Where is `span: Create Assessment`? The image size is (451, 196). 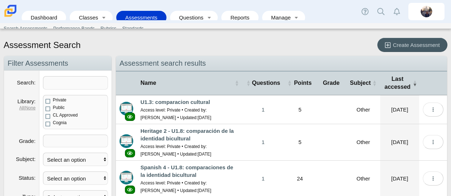
span: Create Assessment is located at coordinates (416, 45).